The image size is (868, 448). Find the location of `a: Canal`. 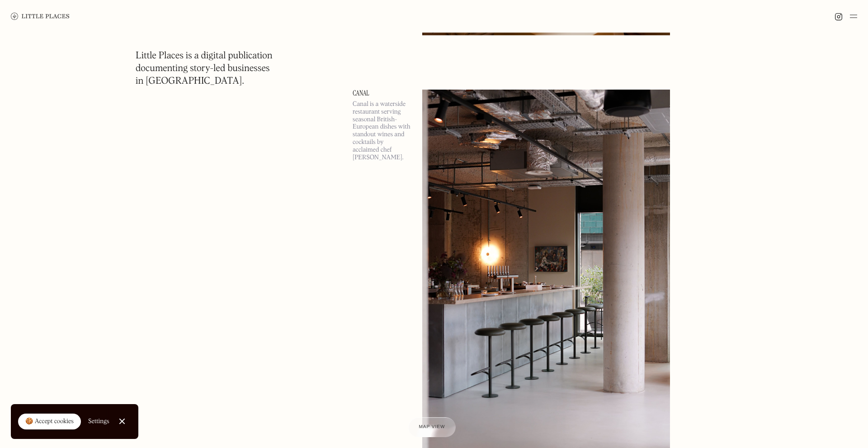

a: Canal is located at coordinates (382, 93).